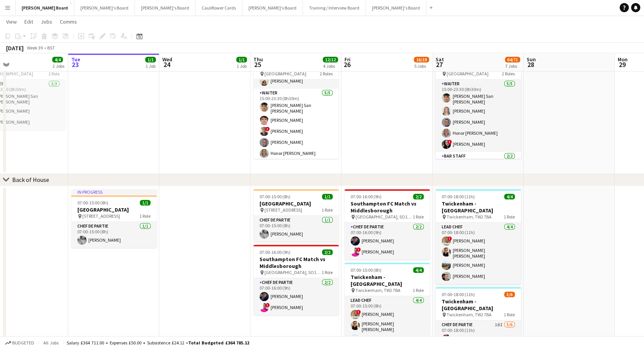 This screenshot has width=644, height=349. I want to click on a: Jobs, so click(47, 22).